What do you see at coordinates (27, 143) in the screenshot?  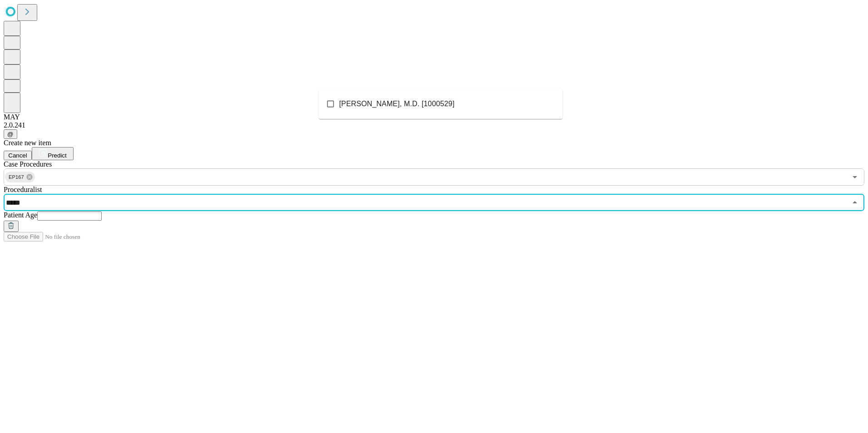 I see `span: Create new item` at bounding box center [27, 143].